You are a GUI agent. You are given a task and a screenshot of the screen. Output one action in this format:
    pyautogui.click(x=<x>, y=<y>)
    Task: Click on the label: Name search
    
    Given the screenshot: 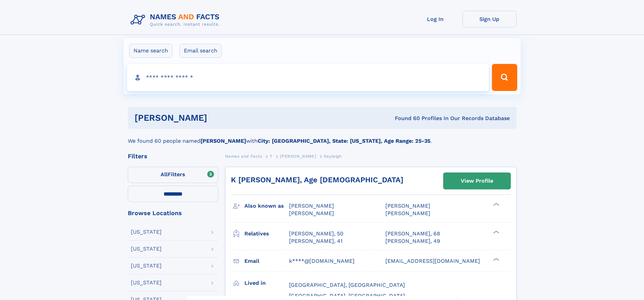 What is the action you would take?
    pyautogui.click(x=151, y=51)
    